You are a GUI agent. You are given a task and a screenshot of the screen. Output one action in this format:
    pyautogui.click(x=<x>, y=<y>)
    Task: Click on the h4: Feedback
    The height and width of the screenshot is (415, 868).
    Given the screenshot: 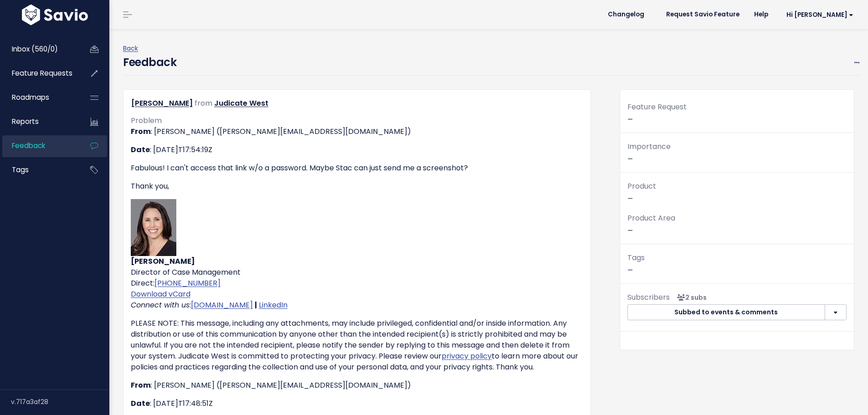 What is the action you would take?
    pyautogui.click(x=149, y=62)
    